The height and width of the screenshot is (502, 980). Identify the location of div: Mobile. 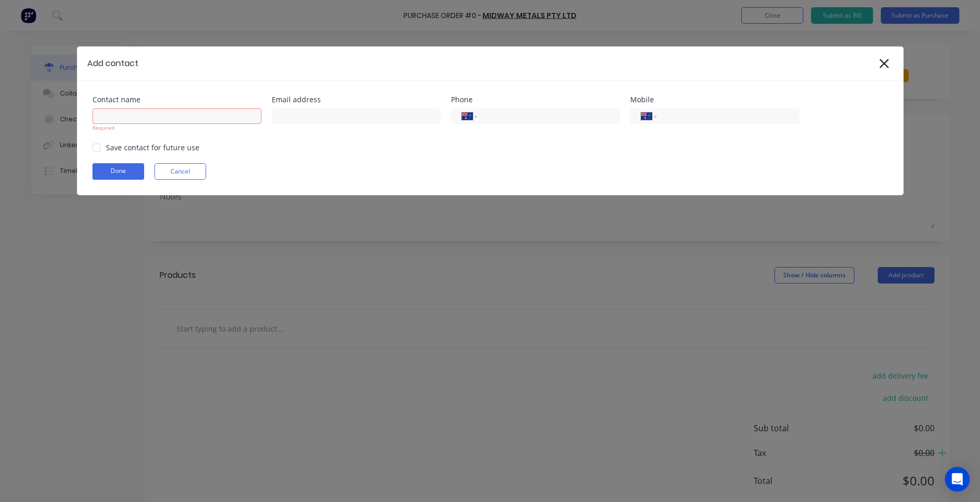
(714, 99).